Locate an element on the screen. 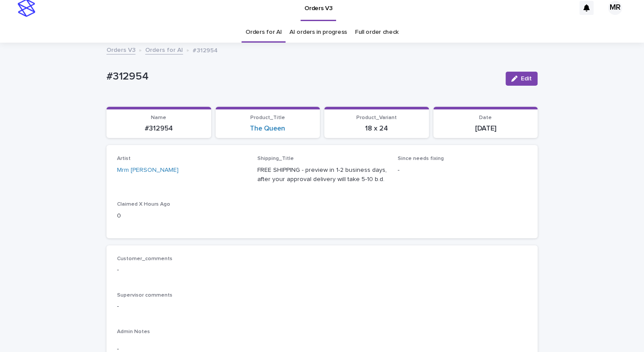 Image resolution: width=644 pixels, height=352 pixels. span: Claimed X Hours Ago is located at coordinates (143, 205).